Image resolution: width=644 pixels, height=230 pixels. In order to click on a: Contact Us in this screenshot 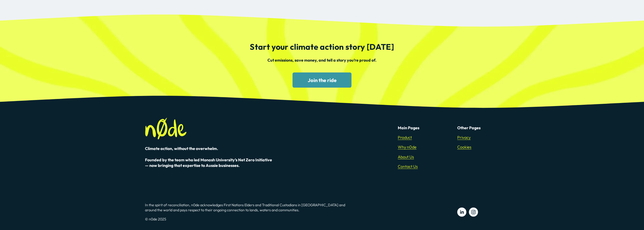, I will do `click(408, 167)`.